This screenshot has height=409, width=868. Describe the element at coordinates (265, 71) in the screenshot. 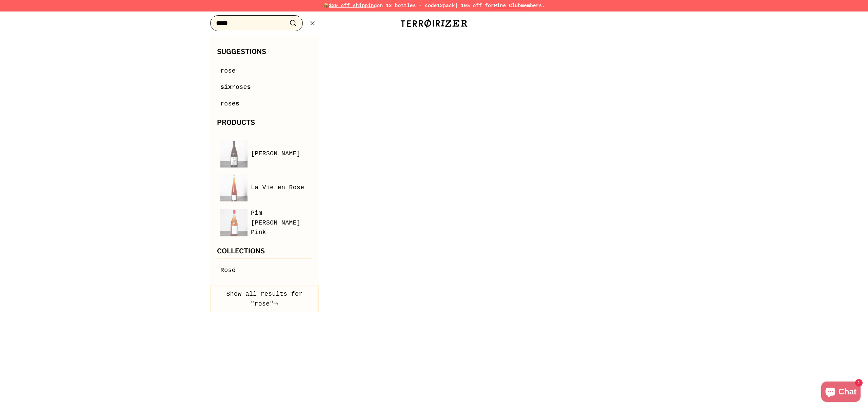

I see `a: rose` at that location.